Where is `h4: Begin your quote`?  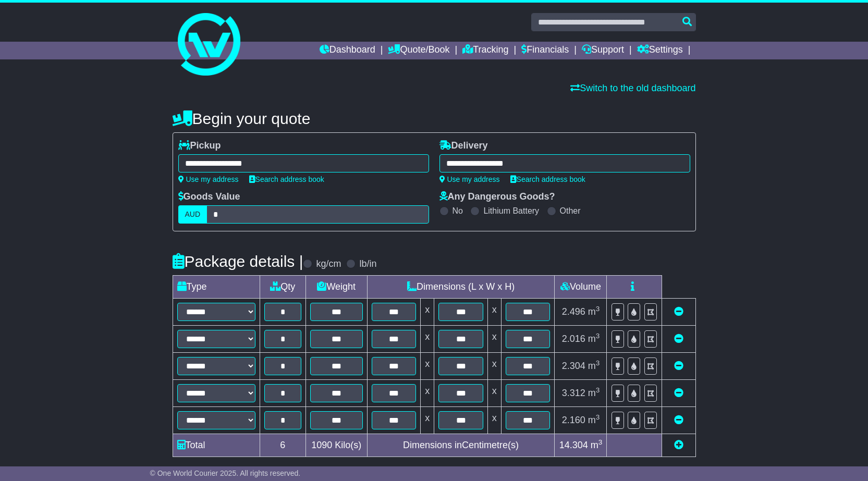
h4: Begin your quote is located at coordinates (434, 118).